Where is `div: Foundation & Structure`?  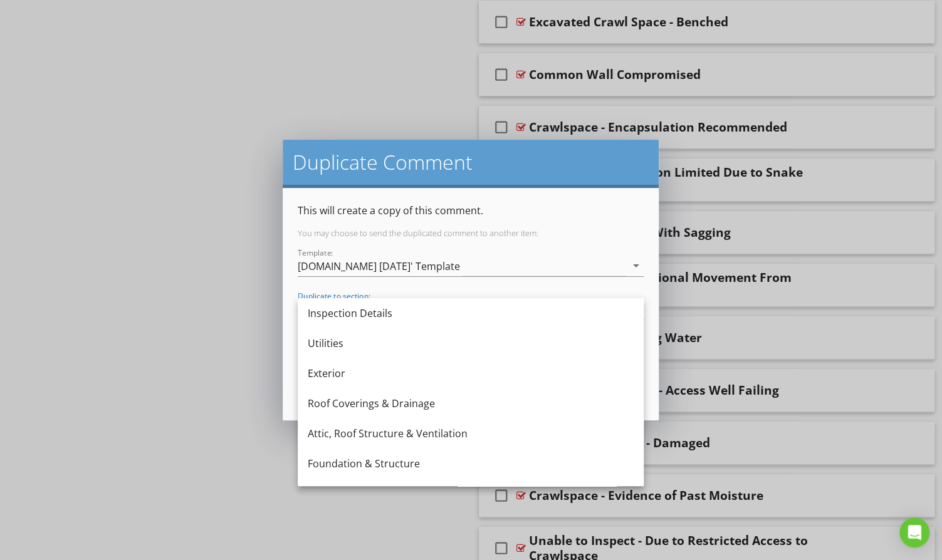 div: Foundation & Structure is located at coordinates (471, 464).